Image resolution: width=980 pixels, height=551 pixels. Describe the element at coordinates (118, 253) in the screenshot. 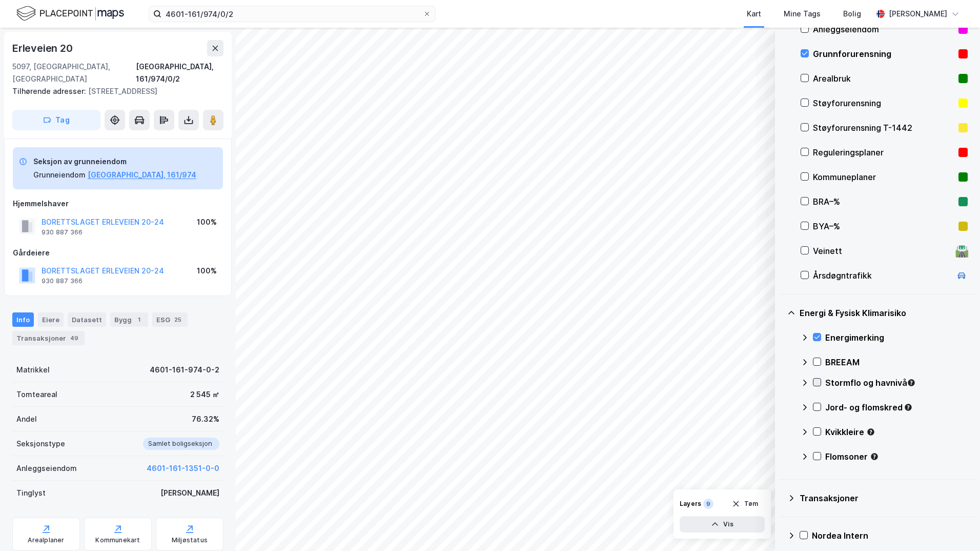

I see `div: Gårdeiere` at that location.